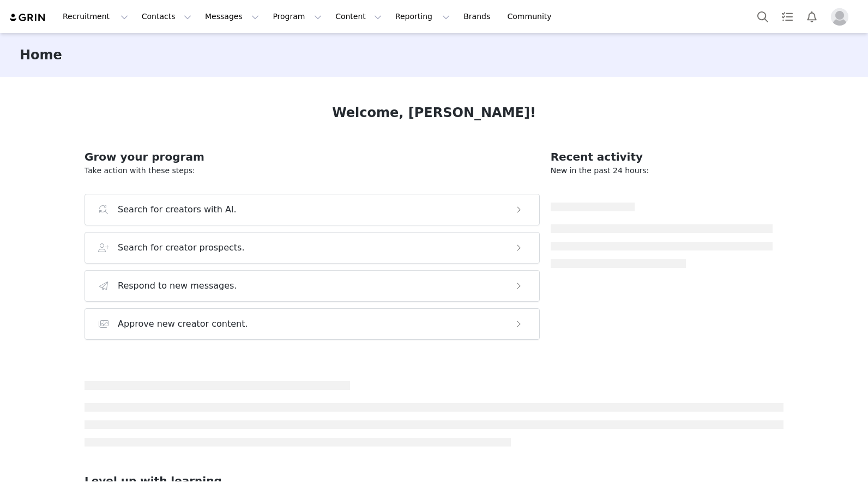  What do you see at coordinates (423, 16) in the screenshot?
I see `button: Reporting` at bounding box center [423, 16].